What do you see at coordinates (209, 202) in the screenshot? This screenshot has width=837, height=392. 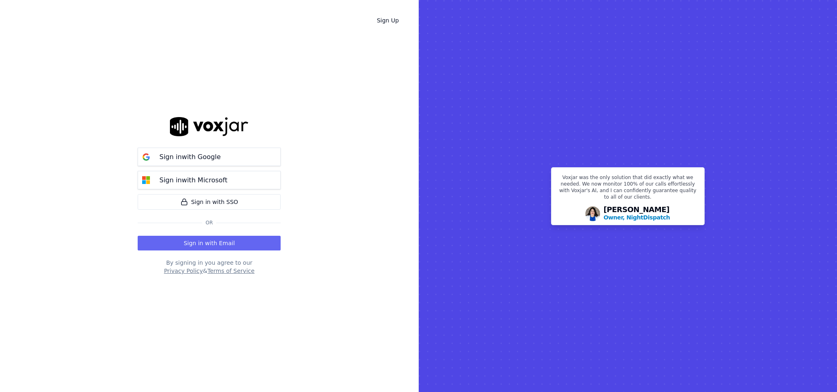 I see `a: Sign in with SSO` at bounding box center [209, 202].